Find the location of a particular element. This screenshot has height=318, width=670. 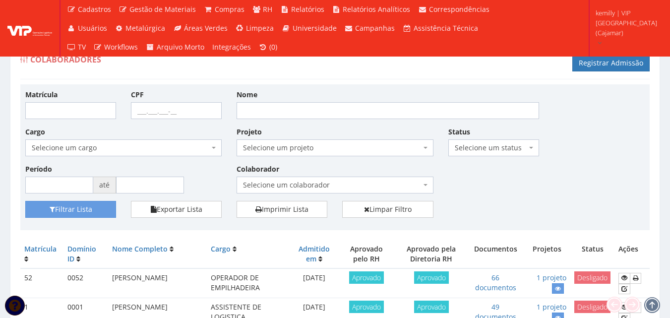

a: Cargo is located at coordinates (221, 248).